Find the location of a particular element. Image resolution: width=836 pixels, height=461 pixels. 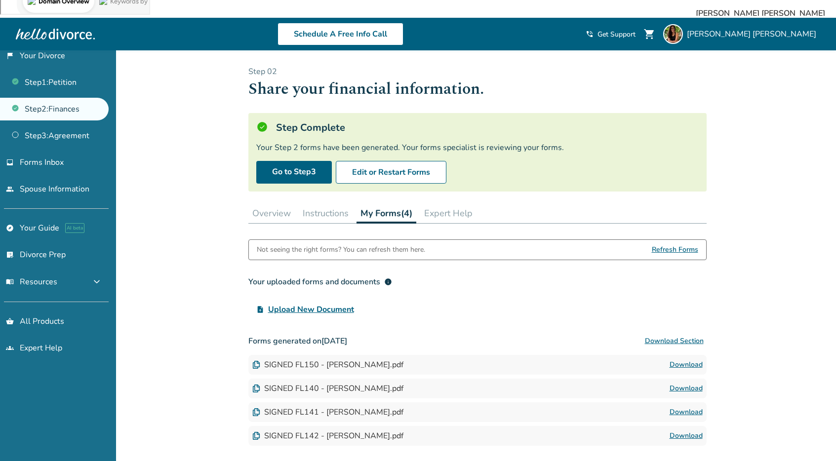

button: Overview is located at coordinates (272, 213).